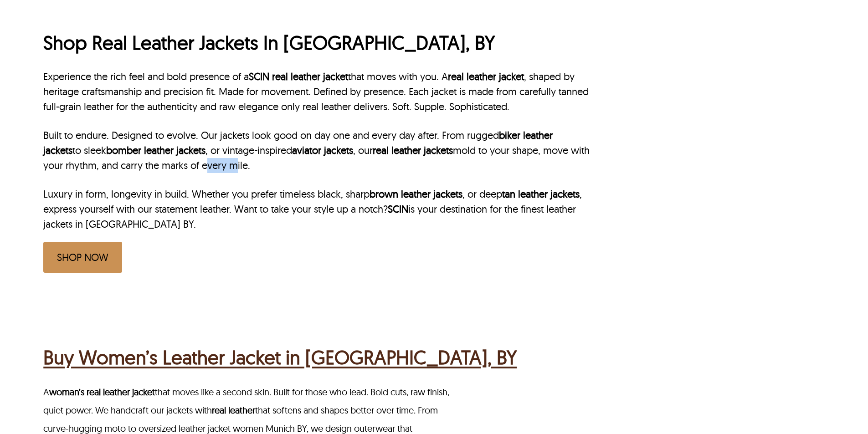  Describe the element at coordinates (317, 151) in the screenshot. I see `p: Built to endure. Designed to evolve. Our jackets look good on day one and every day after. From r...` at that location.